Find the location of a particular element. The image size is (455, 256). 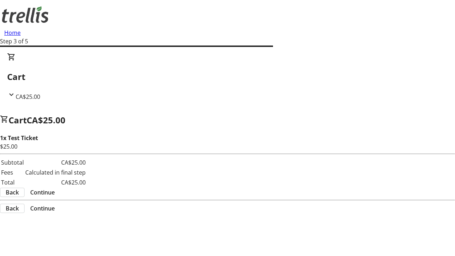

td: Subtotal is located at coordinates (12, 162).